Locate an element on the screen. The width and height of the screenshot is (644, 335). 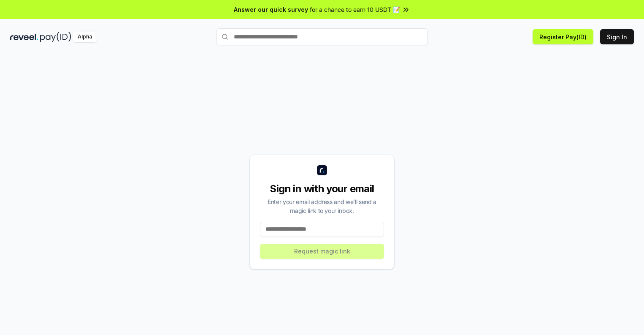
div: Enter your email address and we’ll send a magic link to your inbox. is located at coordinates (322, 206).